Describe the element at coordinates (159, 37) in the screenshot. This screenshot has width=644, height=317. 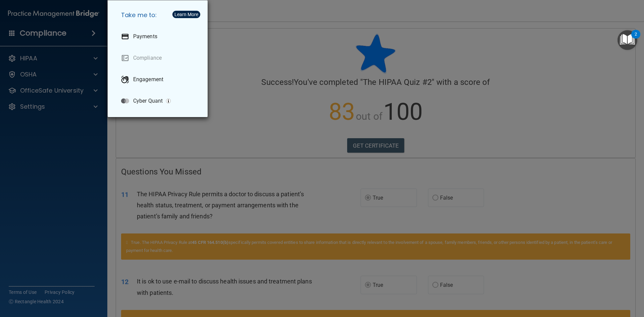
I see `a: Payments` at that location.